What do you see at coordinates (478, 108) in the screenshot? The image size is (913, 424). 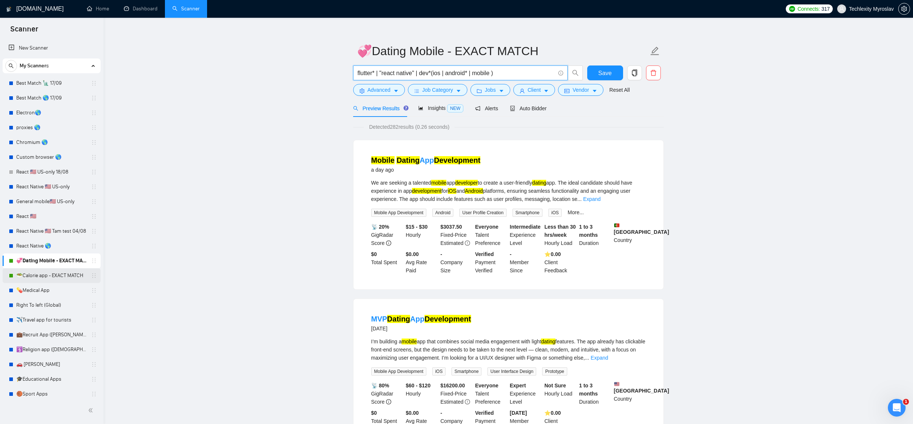 I see `span: notification` at bounding box center [478, 108].